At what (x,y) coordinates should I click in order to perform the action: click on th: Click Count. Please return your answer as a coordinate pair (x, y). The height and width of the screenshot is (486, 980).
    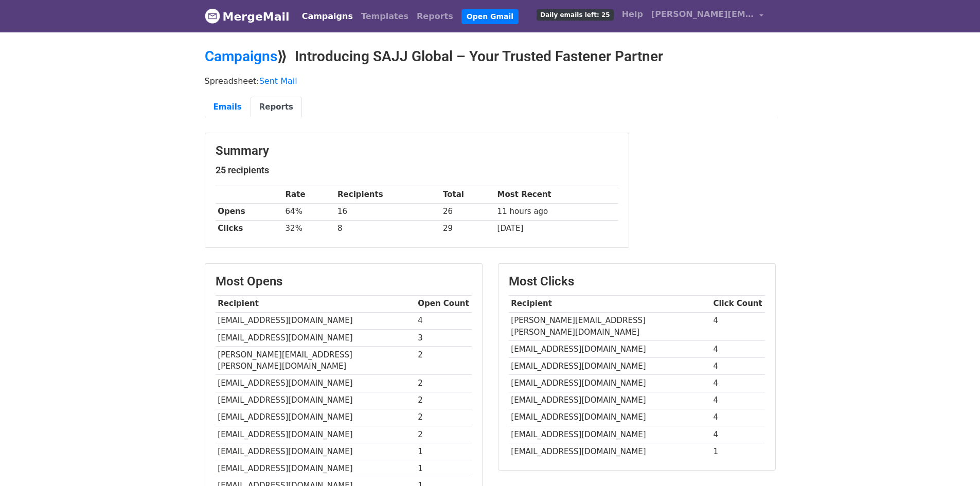
    Looking at the image, I should click on (738, 303).